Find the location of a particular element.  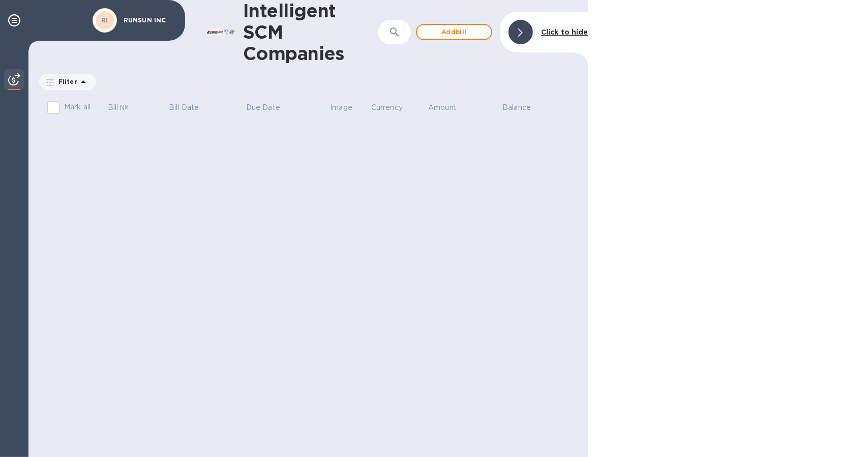

span: Due Date is located at coordinates (269, 108).